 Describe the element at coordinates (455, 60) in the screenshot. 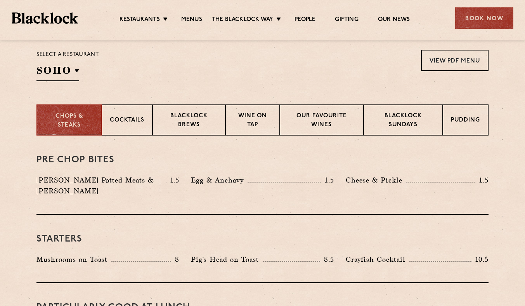

I see `a: View PDF Menu` at that location.